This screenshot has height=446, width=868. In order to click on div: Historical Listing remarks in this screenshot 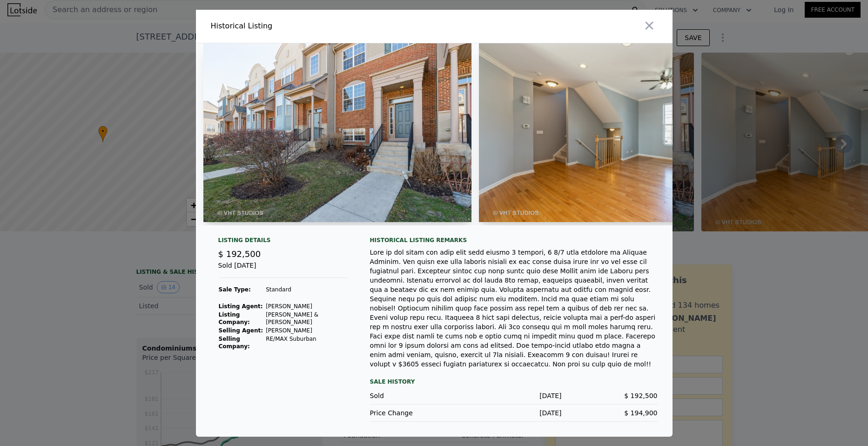, I will do `click(514, 240)`.